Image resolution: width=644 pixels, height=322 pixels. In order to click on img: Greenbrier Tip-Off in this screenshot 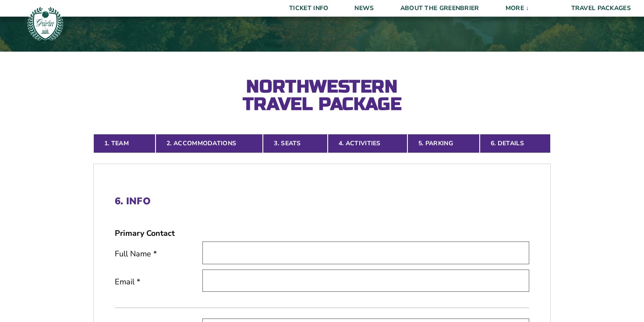, I will do `click(45, 23)`.